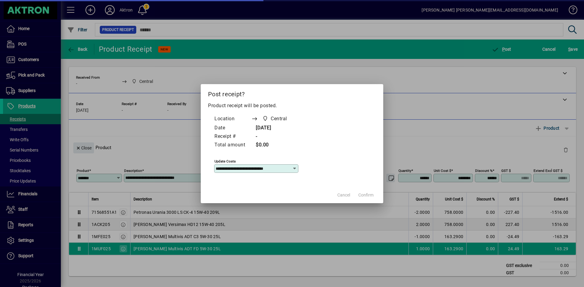 Image resolution: width=584 pixels, height=287 pixels. Describe the element at coordinates (225, 161) in the screenshot. I see `mat-label: Update costs` at that location.